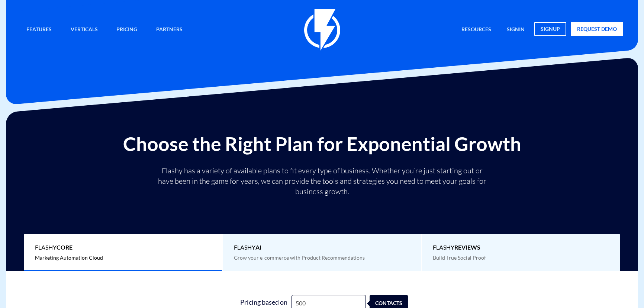 The image size is (644, 308). What do you see at coordinates (259, 247) in the screenshot?
I see `b: AI` at bounding box center [259, 247].